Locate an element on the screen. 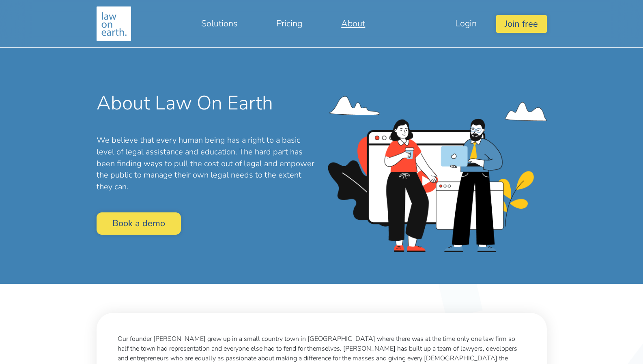 The image size is (643, 364). button: Join free is located at coordinates (521, 23).